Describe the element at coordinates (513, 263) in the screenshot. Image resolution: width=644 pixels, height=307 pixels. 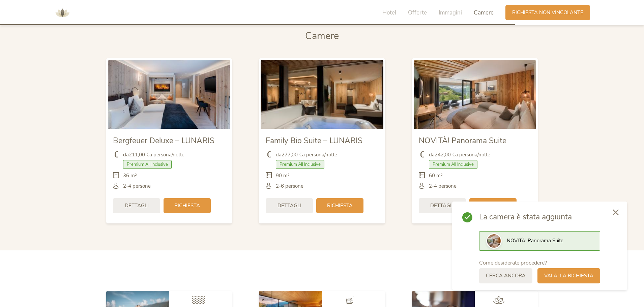
I see `span: Come desiderate procedere?` at that location.